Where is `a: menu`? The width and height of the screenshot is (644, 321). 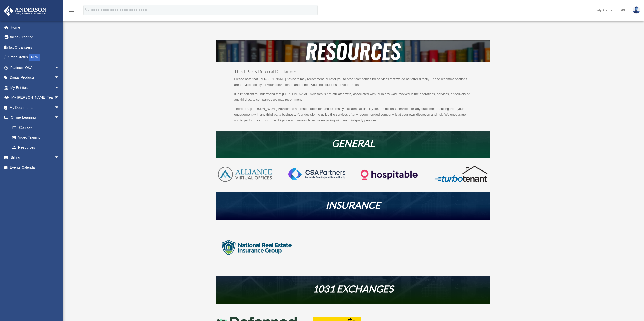
a: menu is located at coordinates (71, 11).